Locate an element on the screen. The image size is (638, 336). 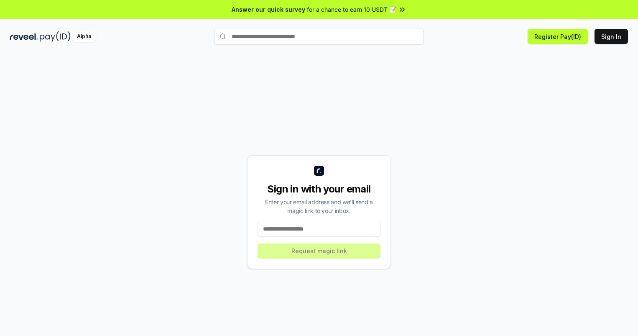
span: for a chance to earn 10 USDT 📝 is located at coordinates (351, 9).